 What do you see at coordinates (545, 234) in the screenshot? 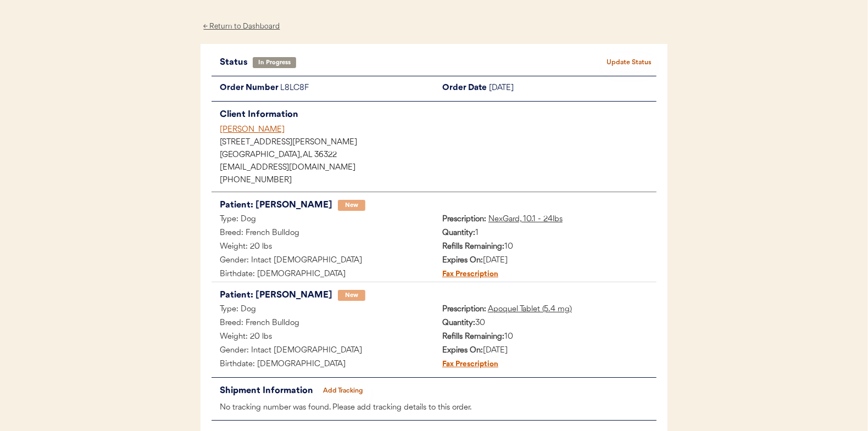
I see `div: 1` at bounding box center [545, 234].